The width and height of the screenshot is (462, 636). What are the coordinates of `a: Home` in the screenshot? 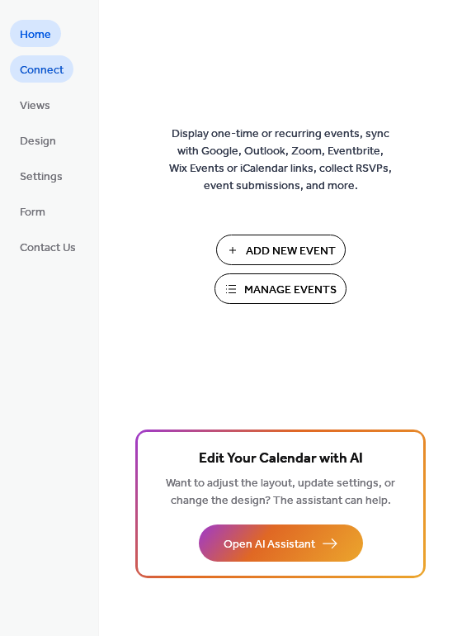 It's located at (36, 33).